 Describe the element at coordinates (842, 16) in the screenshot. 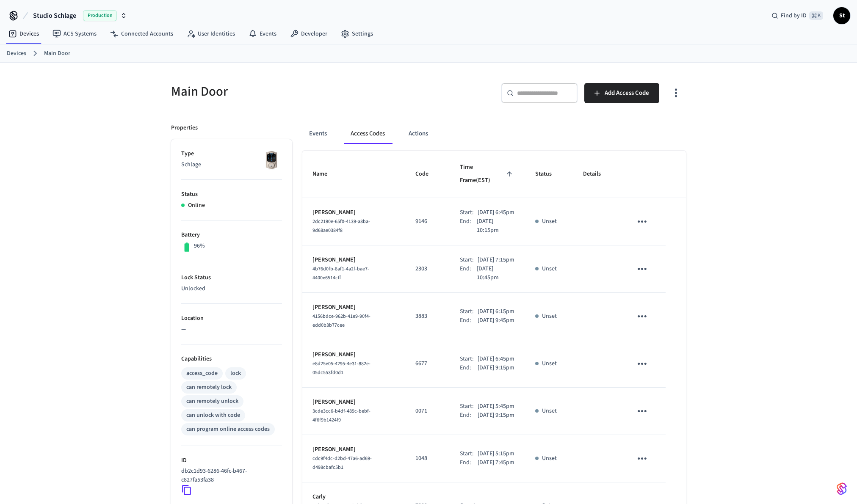

I see `span: St` at that location.